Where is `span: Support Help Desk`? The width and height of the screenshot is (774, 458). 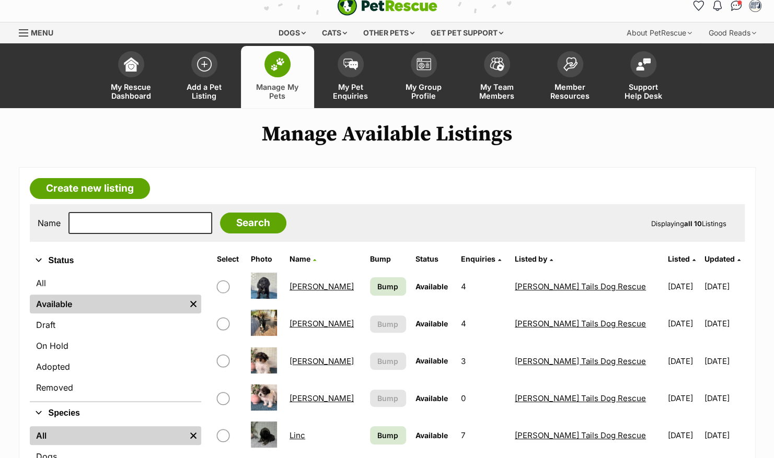 span: Support Help Desk is located at coordinates (643, 91).